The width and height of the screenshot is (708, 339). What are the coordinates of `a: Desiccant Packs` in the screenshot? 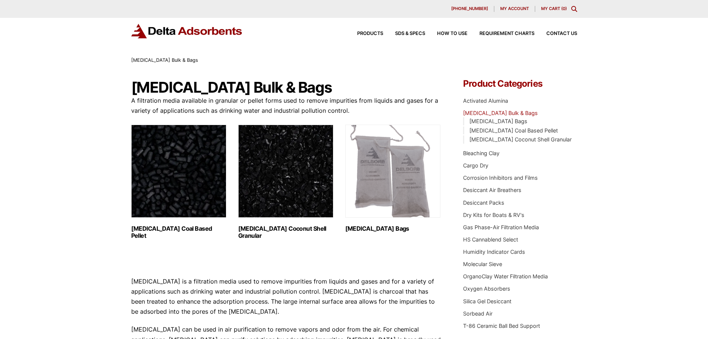 It's located at (484, 202).